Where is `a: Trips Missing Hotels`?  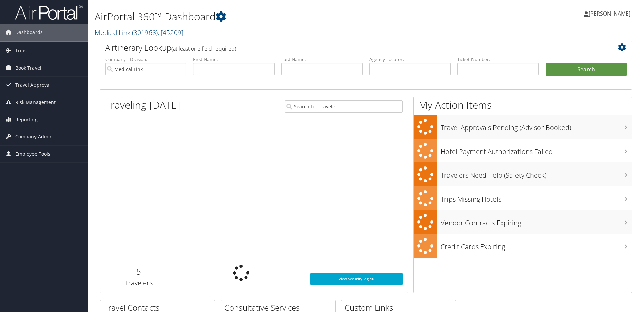 a: Trips Missing Hotels is located at coordinates (522, 198).